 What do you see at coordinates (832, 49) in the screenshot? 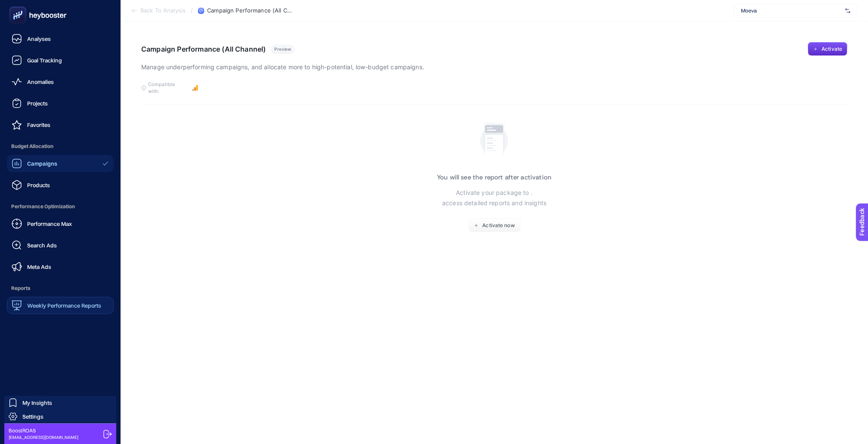
I see `span: Activate` at bounding box center [832, 49].